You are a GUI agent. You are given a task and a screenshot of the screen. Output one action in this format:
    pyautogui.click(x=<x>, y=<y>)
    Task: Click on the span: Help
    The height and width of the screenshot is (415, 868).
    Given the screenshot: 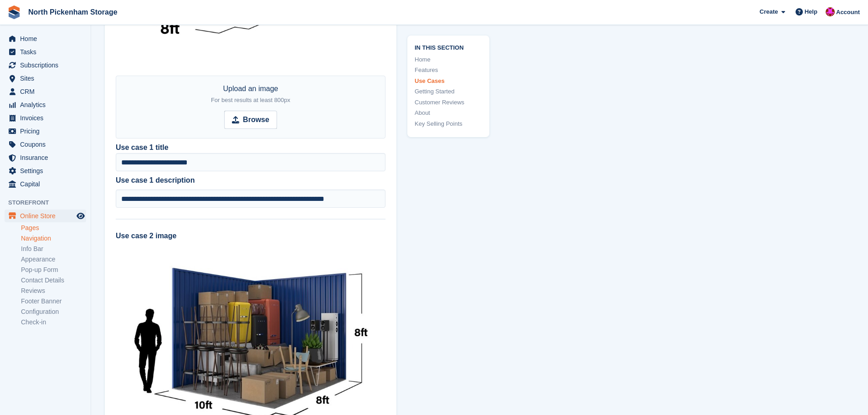 What is the action you would take?
    pyautogui.click(x=811, y=12)
    